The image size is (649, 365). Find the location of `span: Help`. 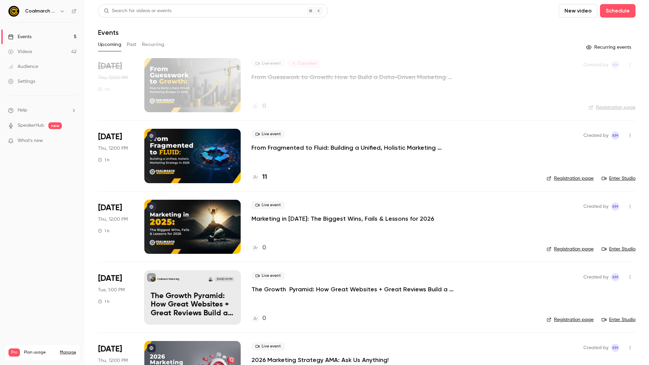

span: Help is located at coordinates (22, 110).